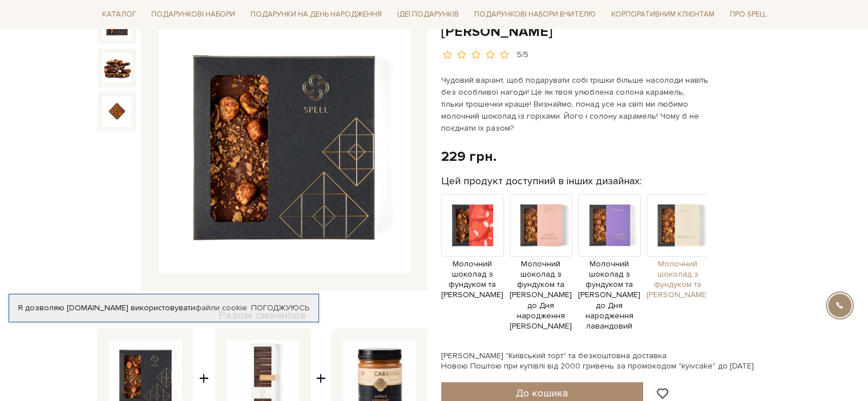  What do you see at coordinates (541, 181) in the screenshot?
I see `label: Цей продукт доступний в інших дизайнах:` at bounding box center [541, 181].